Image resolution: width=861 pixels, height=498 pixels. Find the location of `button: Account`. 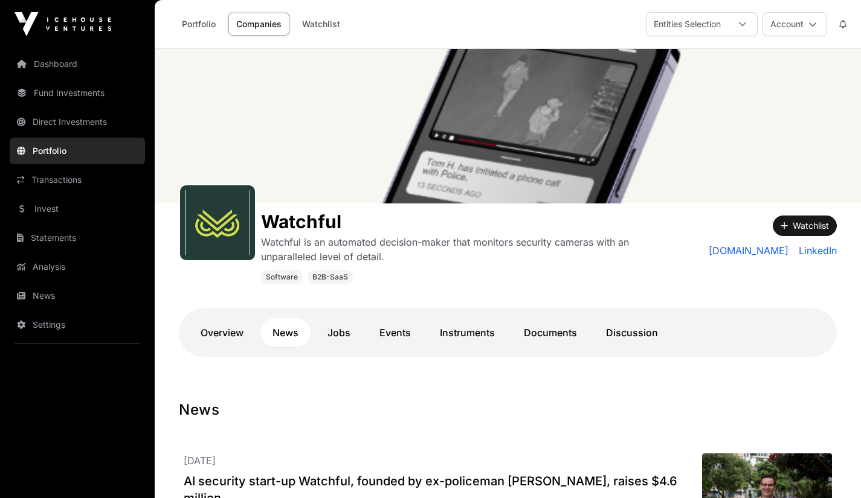

button: Account is located at coordinates (794, 24).